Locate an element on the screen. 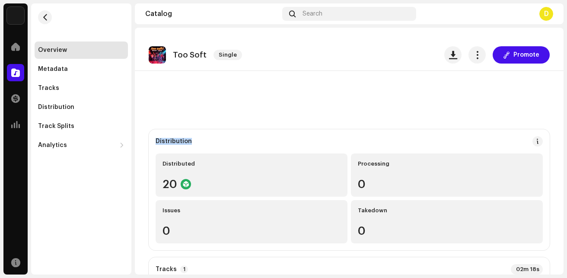  div: Metadata is located at coordinates (53, 69).